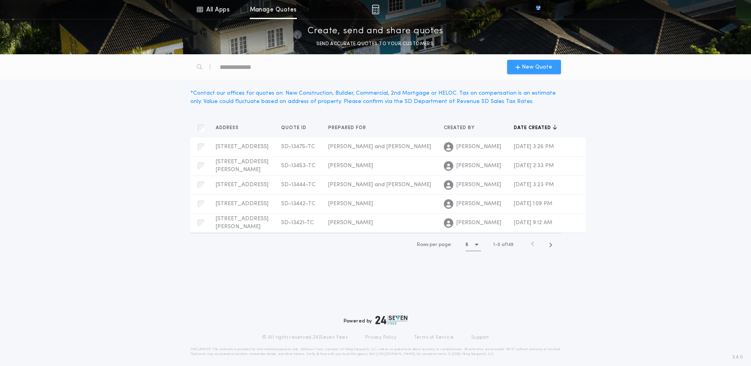 The height and width of the screenshot is (366, 751). I want to click on p: SEND ACCURATE QUOTES TO YOUR CUSTOMERS., so click(375, 44).